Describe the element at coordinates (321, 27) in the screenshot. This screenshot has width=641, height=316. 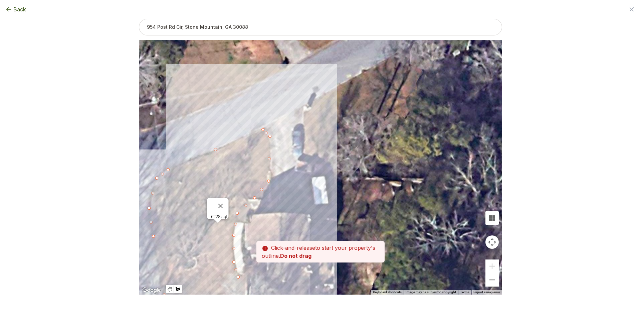
I see `input: 954 Post Rd Cir, Stone Mountain, GA 30088` at that location.